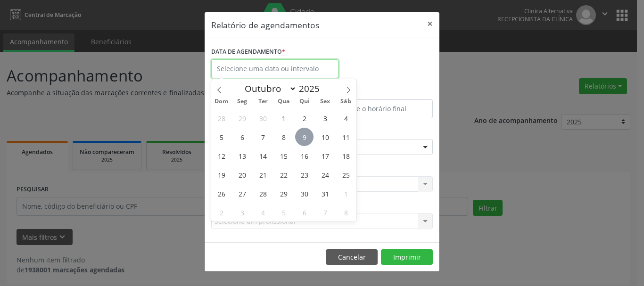 This screenshot has width=644, height=286. I want to click on span: Outubro 4, 2025, so click(346, 118).